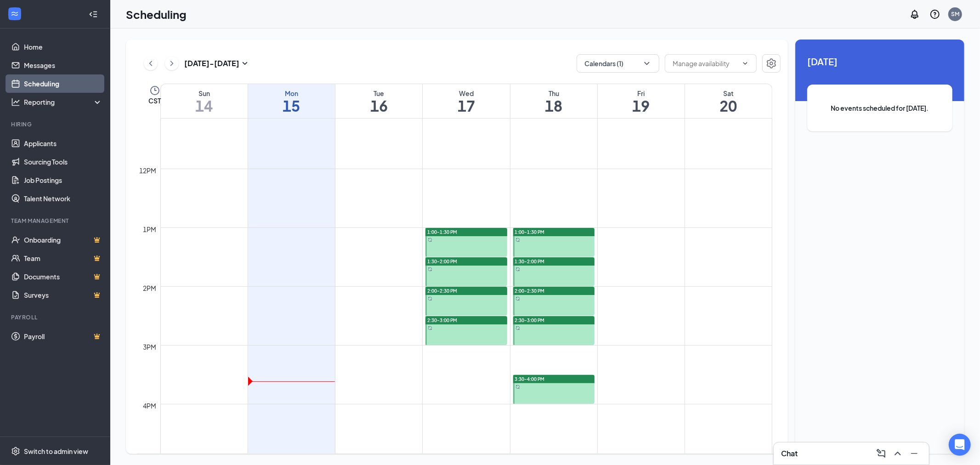 Image resolution: width=980 pixels, height=465 pixels. What do you see at coordinates (379, 101) in the screenshot?
I see `a: September 16, 2025` at bounding box center [379, 101].